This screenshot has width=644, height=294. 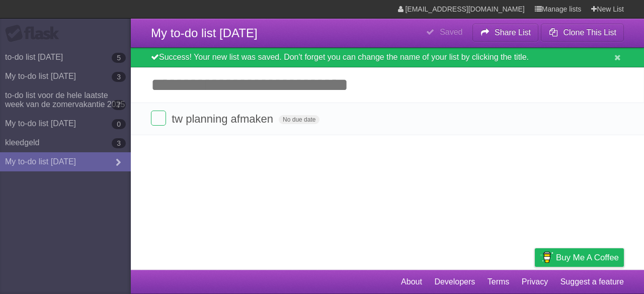 I want to click on div: Success! Your new list was saved. Don't forget you can change the name of your list by clicking t..., so click(x=387, y=58).